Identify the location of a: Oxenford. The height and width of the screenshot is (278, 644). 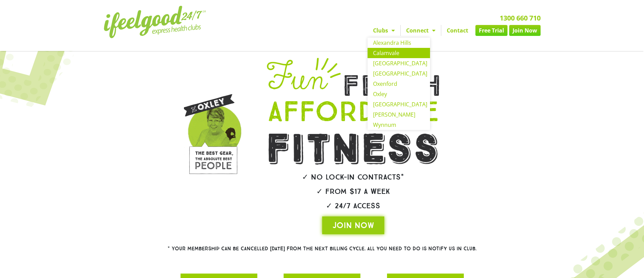
(399, 84).